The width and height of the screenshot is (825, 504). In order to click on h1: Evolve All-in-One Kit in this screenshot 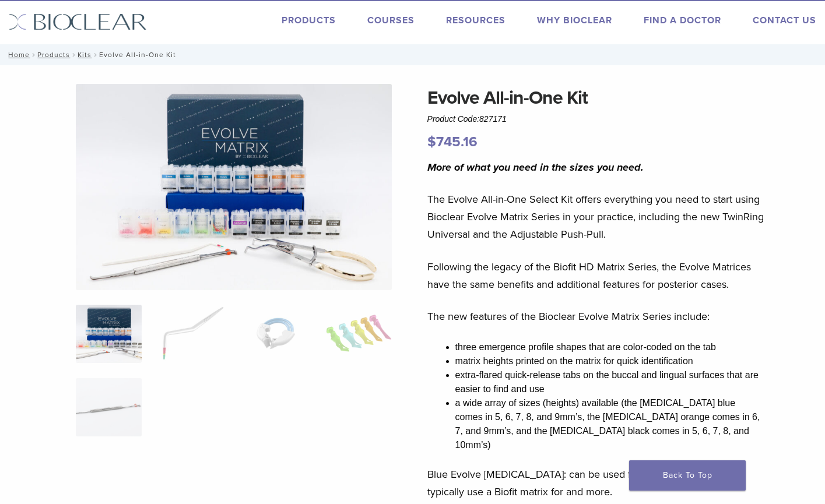, I will do `click(595, 98)`.